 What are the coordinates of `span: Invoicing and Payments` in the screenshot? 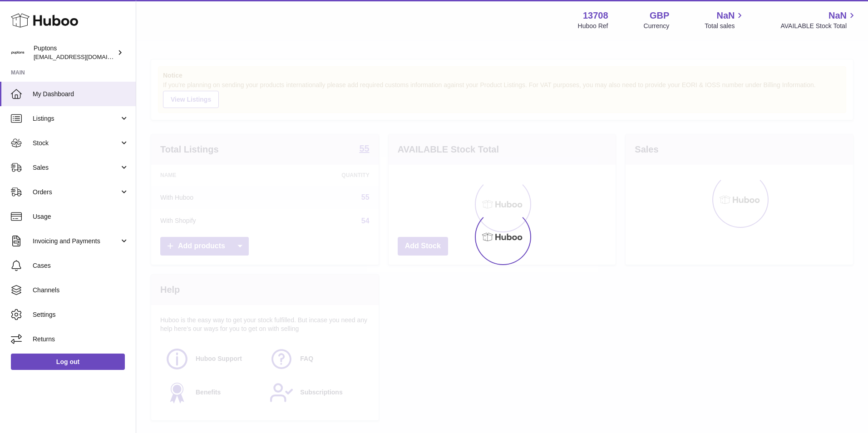 It's located at (76, 241).